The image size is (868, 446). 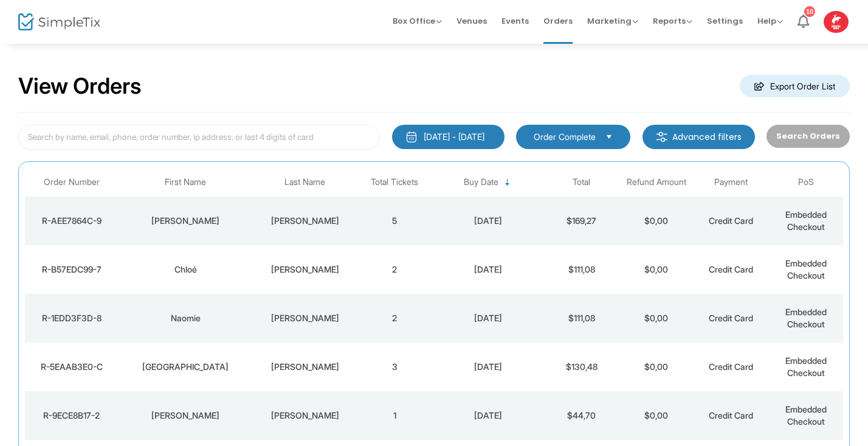 What do you see at coordinates (731, 182) in the screenshot?
I see `span: Payment` at bounding box center [731, 182].